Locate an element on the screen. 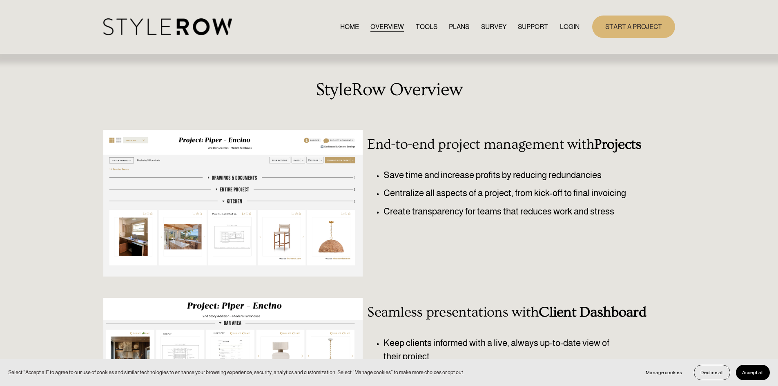 This screenshot has width=778, height=386. p: Create transparency for teams that reduces work and stress is located at coordinates (517, 212).